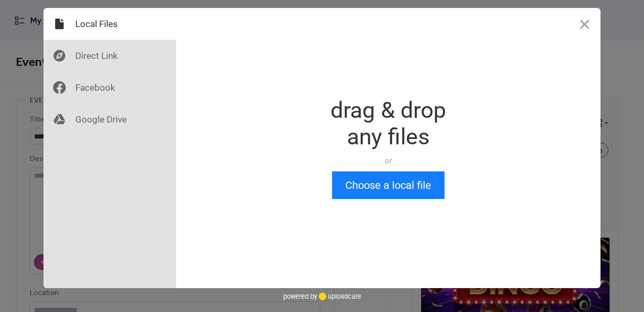 The width and height of the screenshot is (644, 312). What do you see at coordinates (339, 296) in the screenshot?
I see `a: uploadcare` at bounding box center [339, 296].